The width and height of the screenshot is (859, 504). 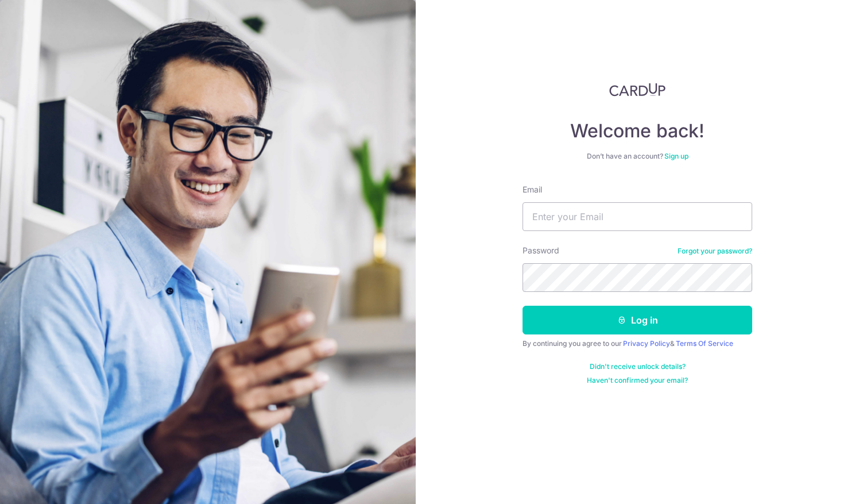 I want to click on input: Enter your Email, so click(x=637, y=216).